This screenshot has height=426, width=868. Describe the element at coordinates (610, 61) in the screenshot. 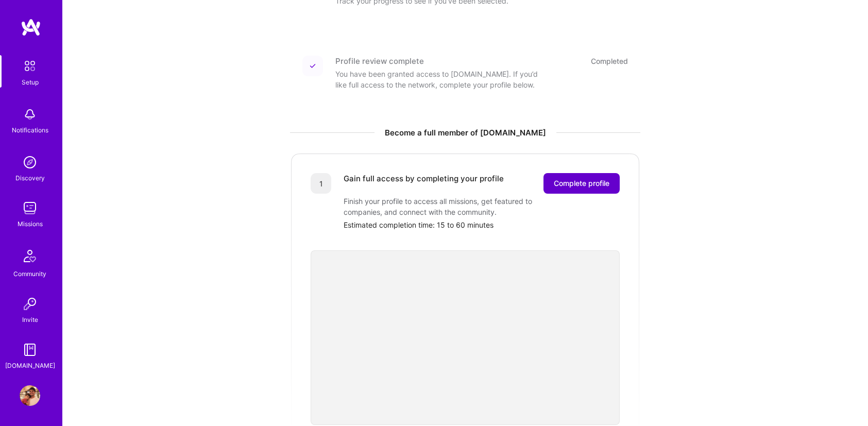

I see `div: Completed` at that location.